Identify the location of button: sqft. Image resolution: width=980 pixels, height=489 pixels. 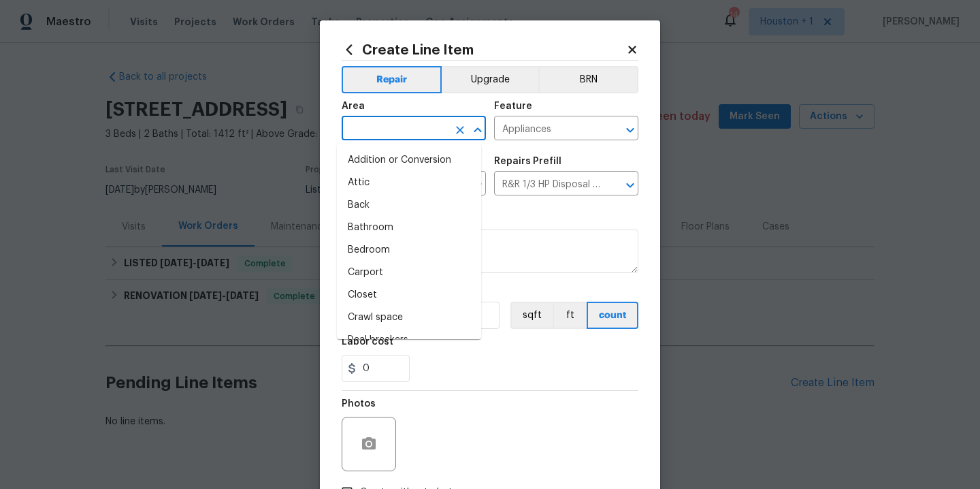
(531, 315).